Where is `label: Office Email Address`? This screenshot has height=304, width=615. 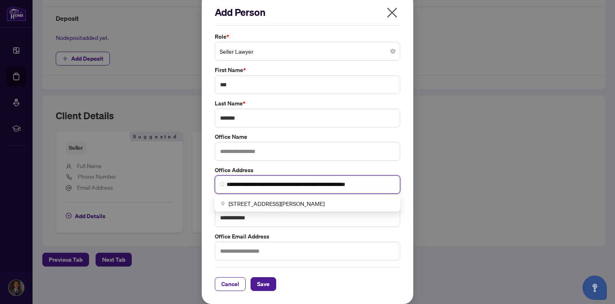
label: Office Email Address is located at coordinates (308, 236).